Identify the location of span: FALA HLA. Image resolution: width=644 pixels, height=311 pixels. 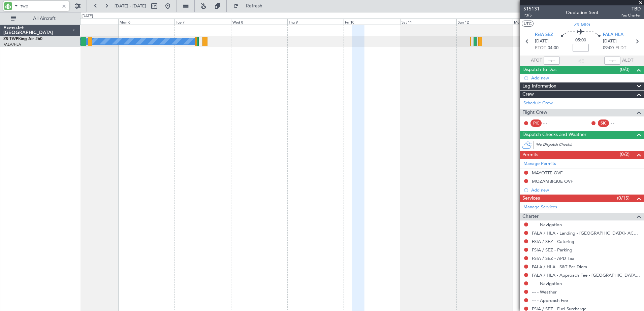
(613, 35).